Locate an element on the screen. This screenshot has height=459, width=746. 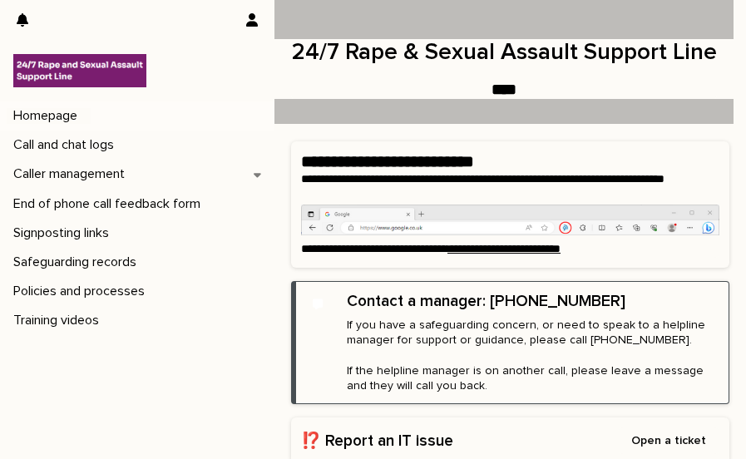
p: Safeguarding records is located at coordinates (78, 262).